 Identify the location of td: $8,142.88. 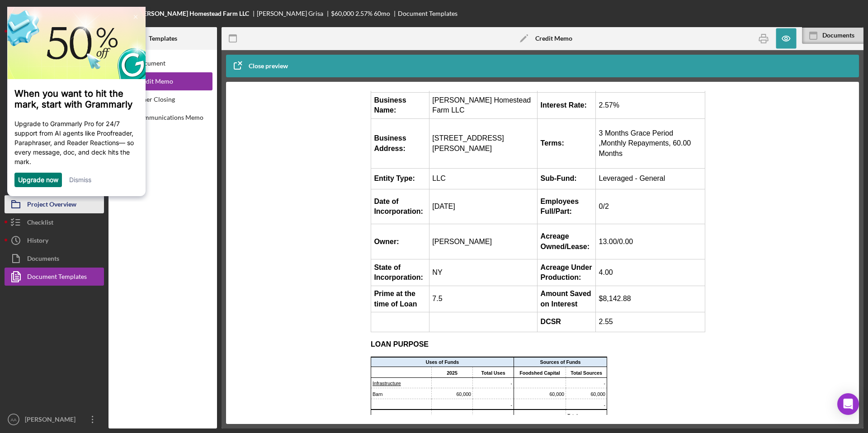
(287, 208).